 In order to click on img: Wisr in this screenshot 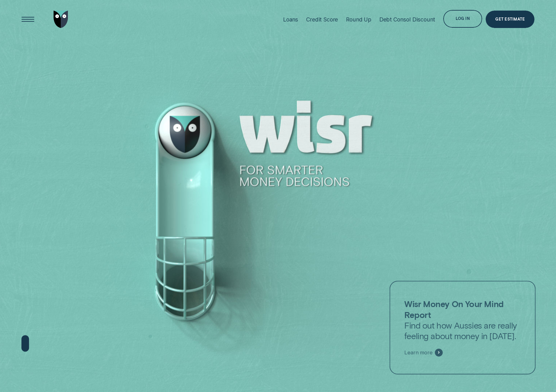, I will do `click(61, 20)`.